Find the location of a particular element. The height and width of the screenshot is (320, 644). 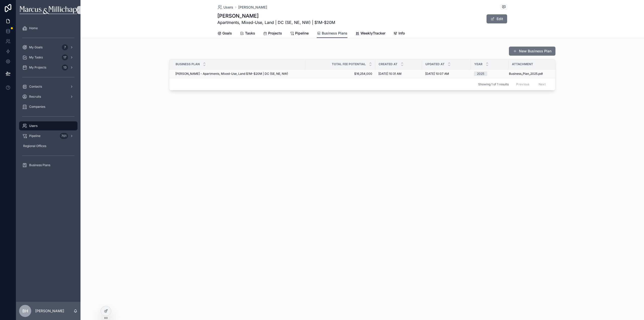

a: Regional Offices is located at coordinates (48, 146).